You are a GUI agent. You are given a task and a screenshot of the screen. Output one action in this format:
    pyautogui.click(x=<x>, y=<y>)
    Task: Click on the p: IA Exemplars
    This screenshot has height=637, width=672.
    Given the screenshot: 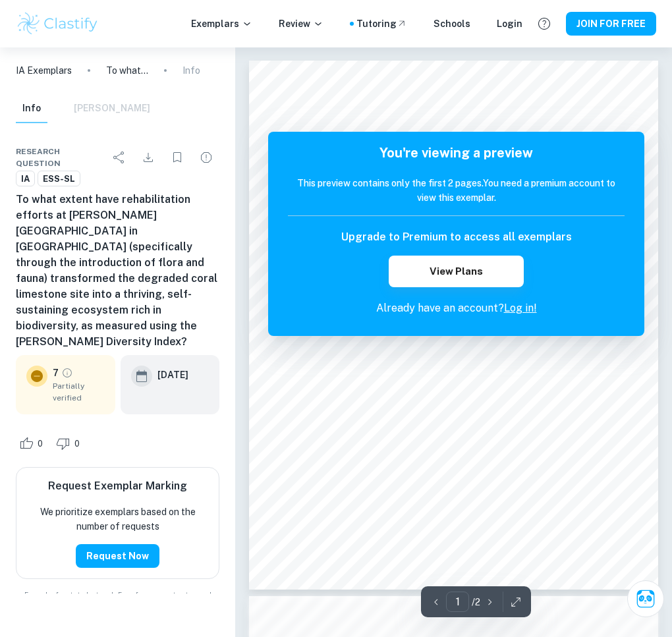 What is the action you would take?
    pyautogui.click(x=43, y=71)
    